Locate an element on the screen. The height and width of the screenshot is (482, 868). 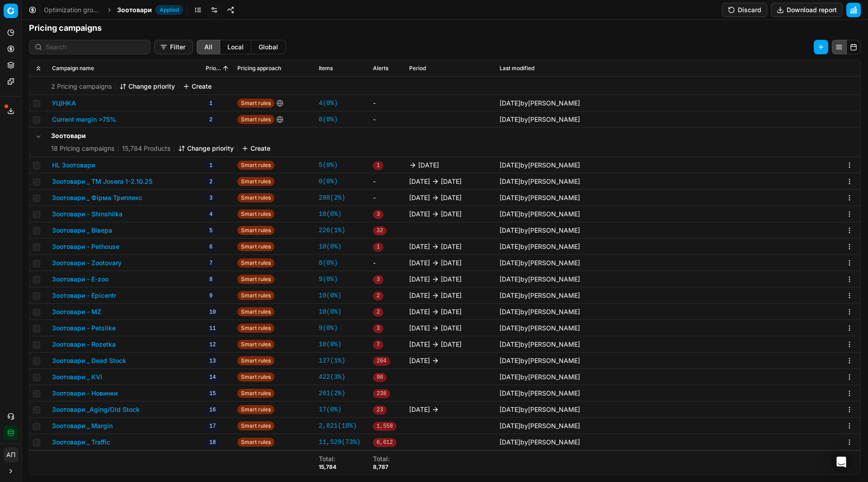
span: 2 Pricing campaigns is located at coordinates (82, 86).